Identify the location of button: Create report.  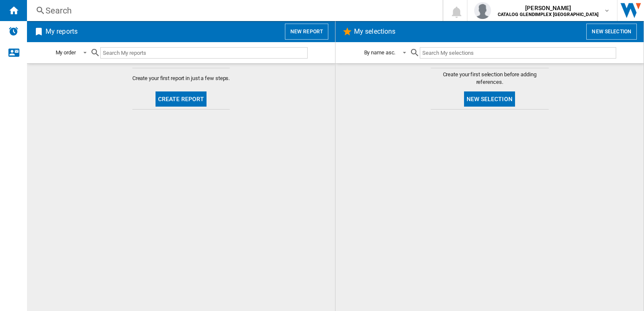
(181, 99).